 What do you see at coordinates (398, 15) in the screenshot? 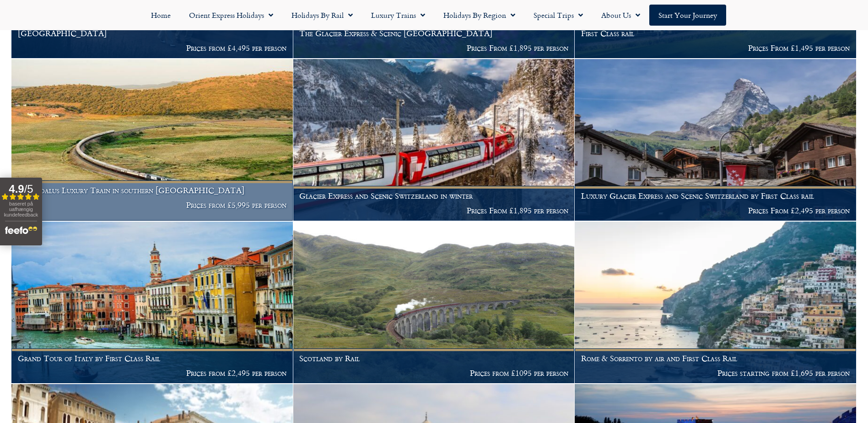
I see `a: Luxury Trains` at bounding box center [398, 15].